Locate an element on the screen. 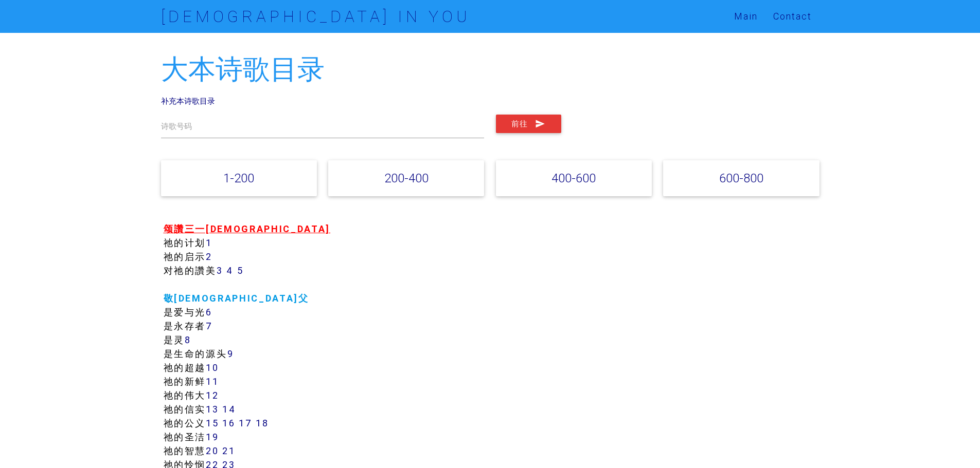 The height and width of the screenshot is (468, 980). a: 12 is located at coordinates (212, 395).